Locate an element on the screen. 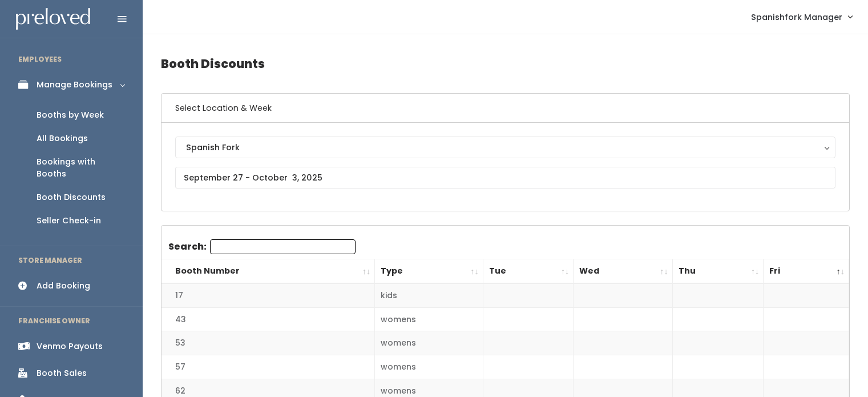  div: Venmo Payouts is located at coordinates (70, 346).